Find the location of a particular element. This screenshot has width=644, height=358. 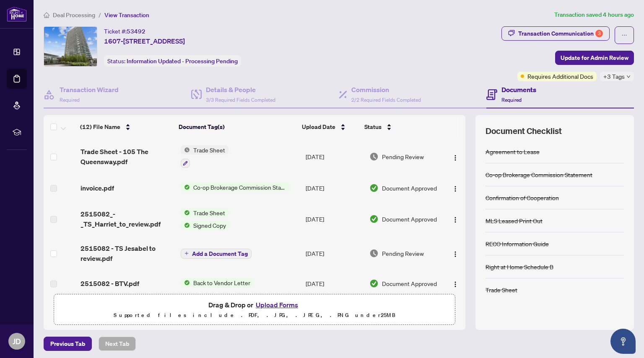

div: MLS Leased Print Out is located at coordinates (514, 221).